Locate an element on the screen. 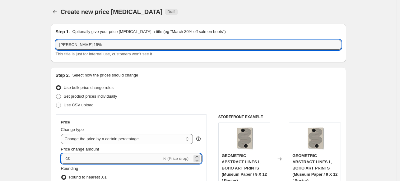 The width and height of the screenshot is (400, 181). p: Select how the prices should change is located at coordinates (105, 75).